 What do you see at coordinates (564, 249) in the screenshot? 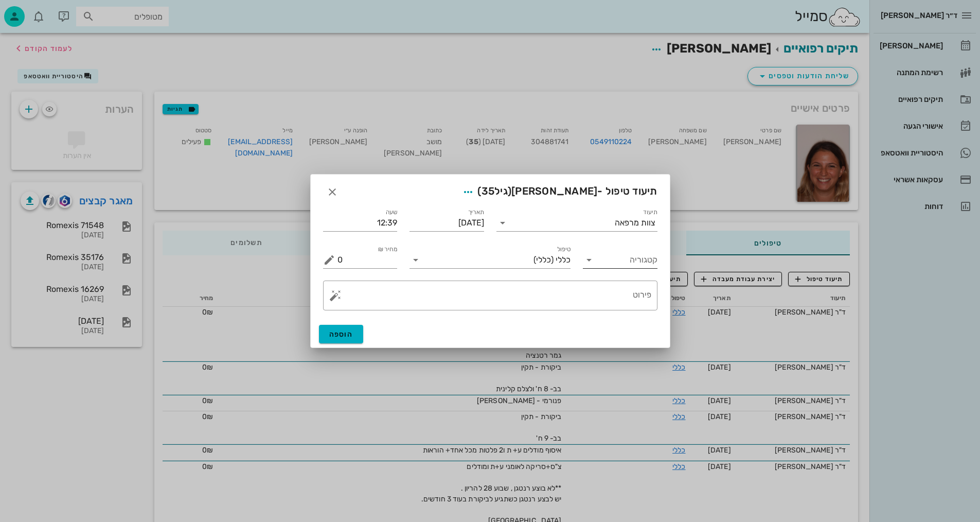
I see `label: טיפול` at bounding box center [564, 249].